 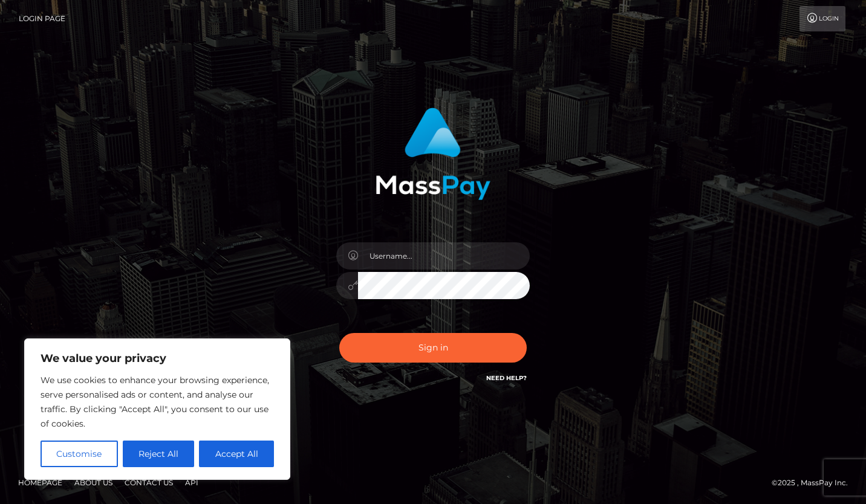 What do you see at coordinates (814, 483) in the screenshot?
I see `div: © 2025 , MassPay Inc.` at bounding box center [814, 483].